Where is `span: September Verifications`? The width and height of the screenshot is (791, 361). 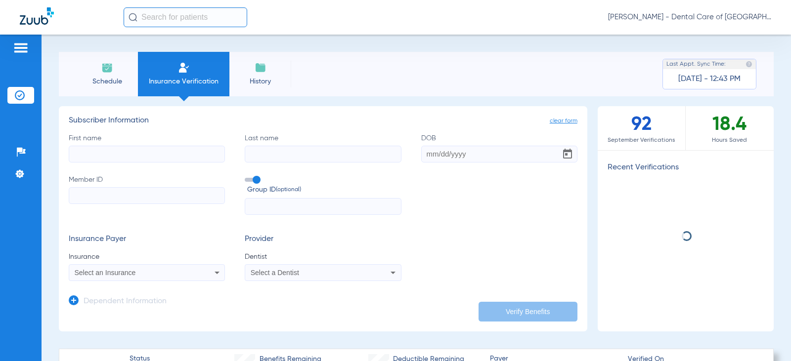
span: September Verifications is located at coordinates (641, 140).